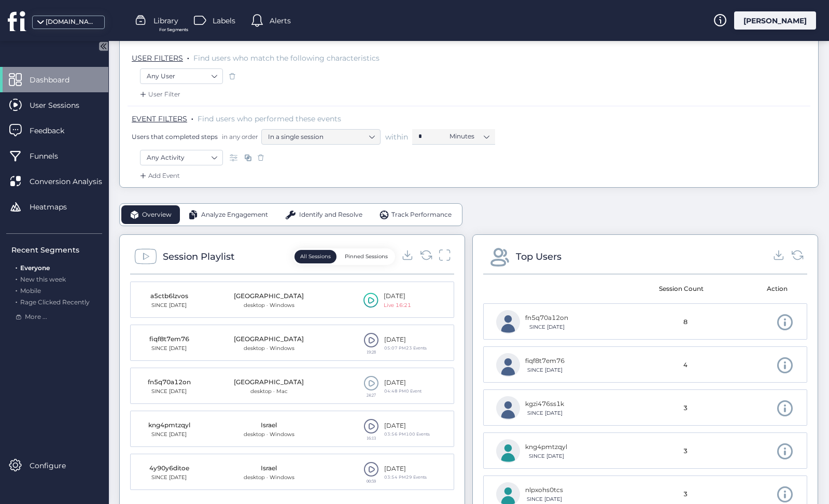 This screenshot has width=829, height=504. I want to click on div: User Filter, so click(159, 94).